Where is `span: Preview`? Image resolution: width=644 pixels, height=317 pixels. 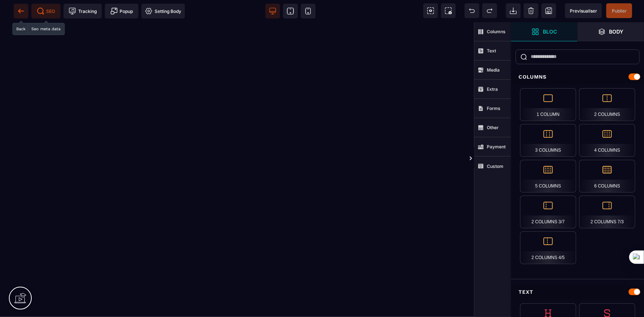
span: Preview is located at coordinates (583, 11).